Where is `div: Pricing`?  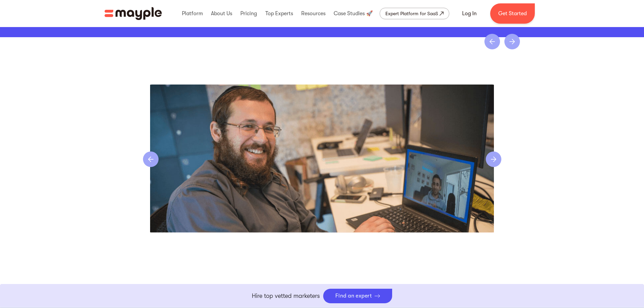 div: Pricing is located at coordinates (248, 14).